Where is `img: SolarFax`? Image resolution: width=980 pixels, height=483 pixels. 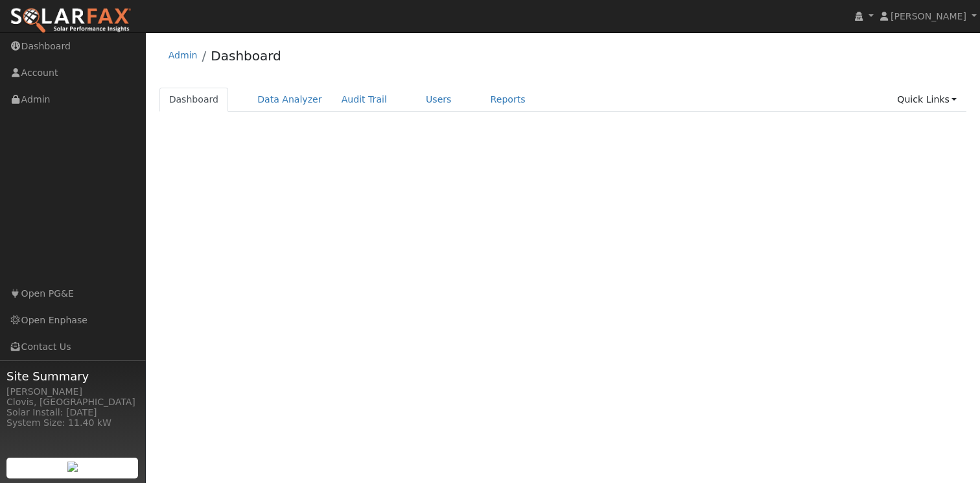
img: SolarFax is located at coordinates (71, 20).